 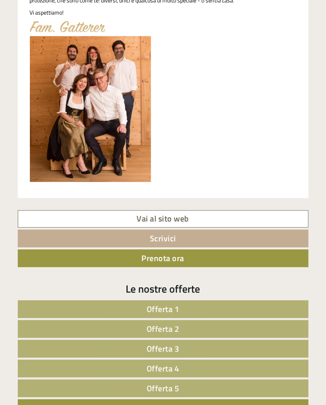 I want to click on span: Offerta 3, so click(x=163, y=349).